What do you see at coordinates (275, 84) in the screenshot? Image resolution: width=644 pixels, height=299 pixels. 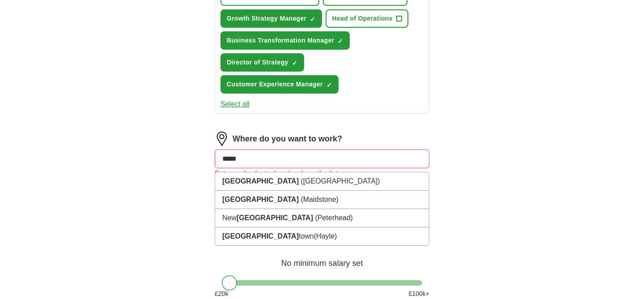 I see `span: Customer Experience Manager` at bounding box center [275, 84].